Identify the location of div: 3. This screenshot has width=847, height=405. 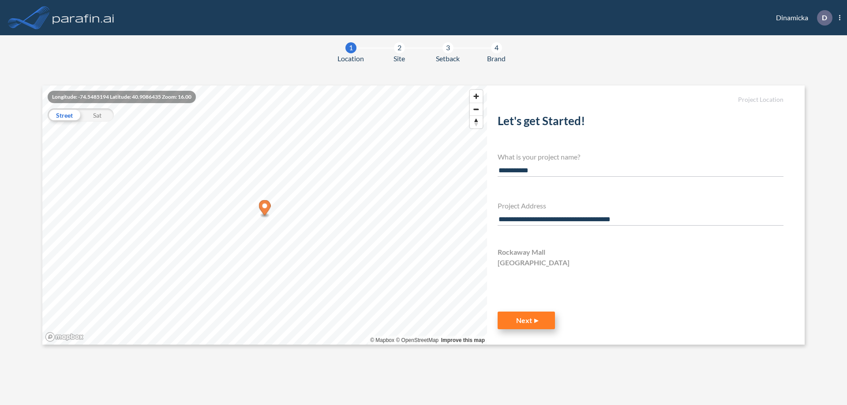
(448, 48).